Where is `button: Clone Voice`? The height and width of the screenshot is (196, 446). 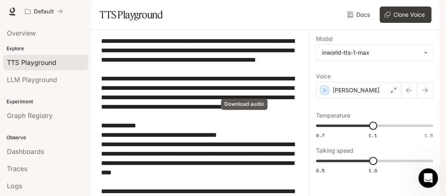 button: Clone Voice is located at coordinates (405, 15).